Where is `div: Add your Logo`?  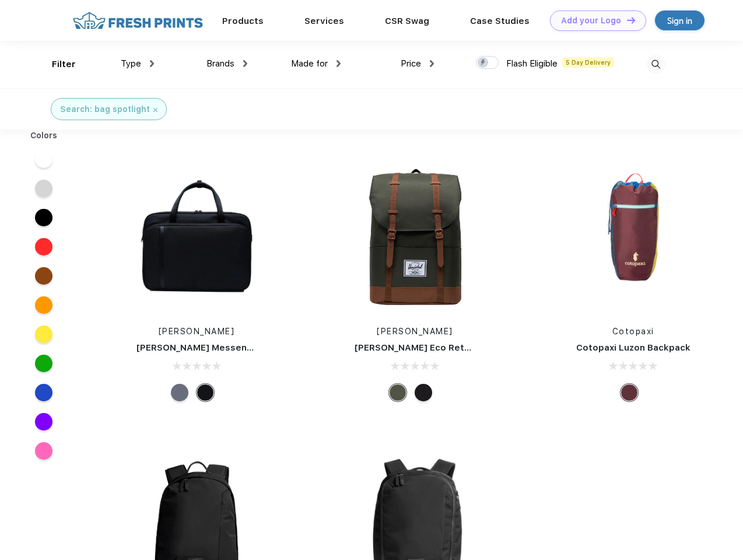
div: Add your Logo is located at coordinates (591, 21).